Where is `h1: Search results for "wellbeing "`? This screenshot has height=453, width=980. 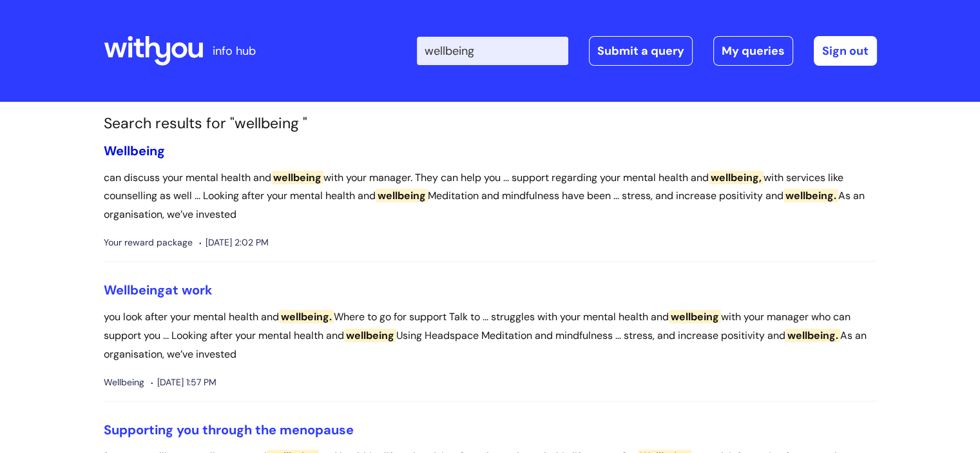
h1: Search results for "wellbeing " is located at coordinates (490, 123).